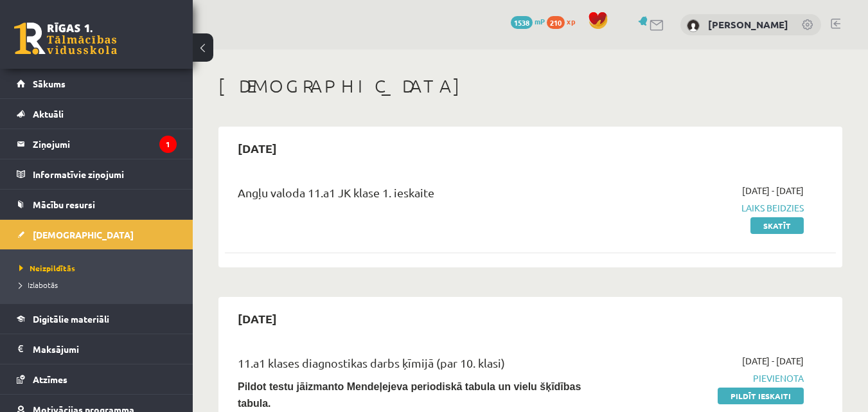 Image resolution: width=868 pixels, height=412 pixels. What do you see at coordinates (96, 114) in the screenshot?
I see `a: Aktuāli` at bounding box center [96, 114].